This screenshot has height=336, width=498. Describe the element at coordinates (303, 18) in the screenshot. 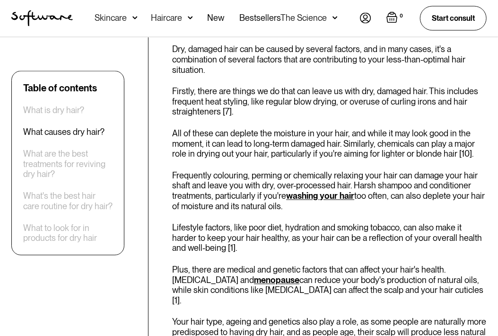

I see `div: The Science` at that location.